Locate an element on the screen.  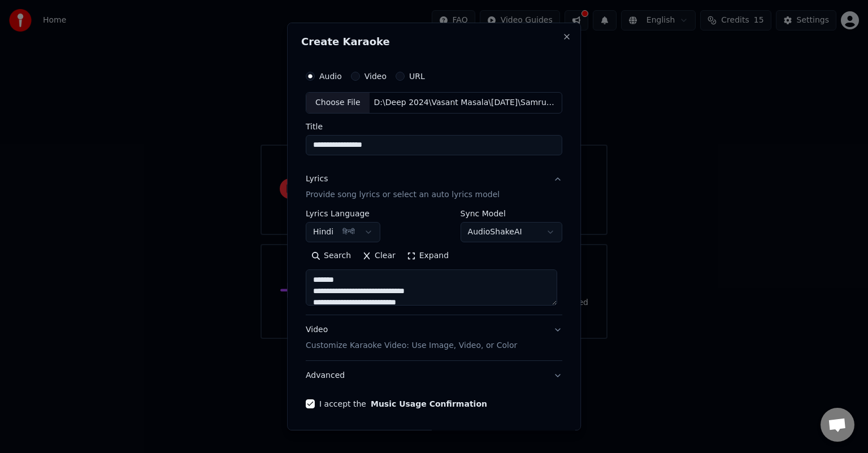
button: VideoCustomize Karaoke Video: Use Image, Video, or Color is located at coordinates (434, 338).